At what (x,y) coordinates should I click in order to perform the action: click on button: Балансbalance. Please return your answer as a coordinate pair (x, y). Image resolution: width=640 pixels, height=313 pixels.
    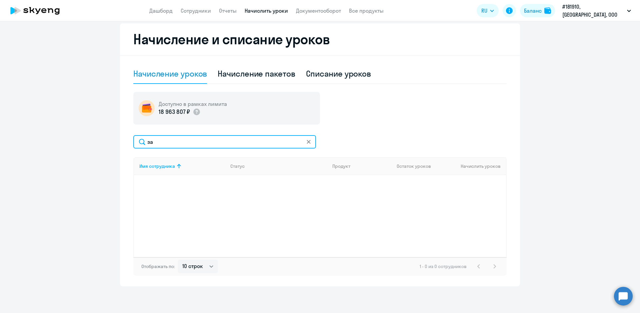
    Looking at the image, I should click on (537, 11).